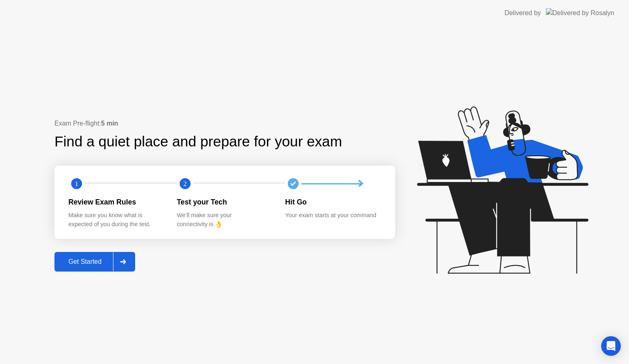 The height and width of the screenshot is (364, 629). What do you see at coordinates (76, 184) in the screenshot?
I see `text: 1` at bounding box center [76, 184].